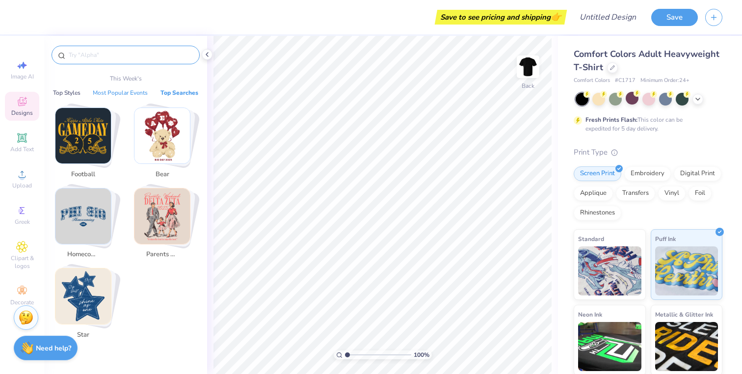 This screenshot has height=374, width=742. What do you see at coordinates (86, 145) in the screenshot?
I see `button: Stack Card Button football` at bounding box center [86, 145].